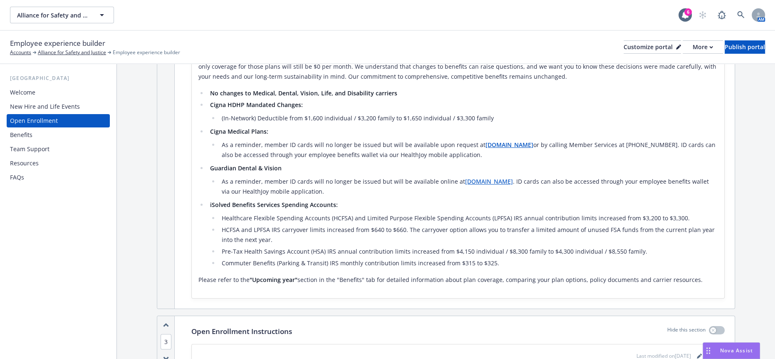 The width and height of the screenshot is (775, 359). I want to click on div: Resources, so click(24, 163).